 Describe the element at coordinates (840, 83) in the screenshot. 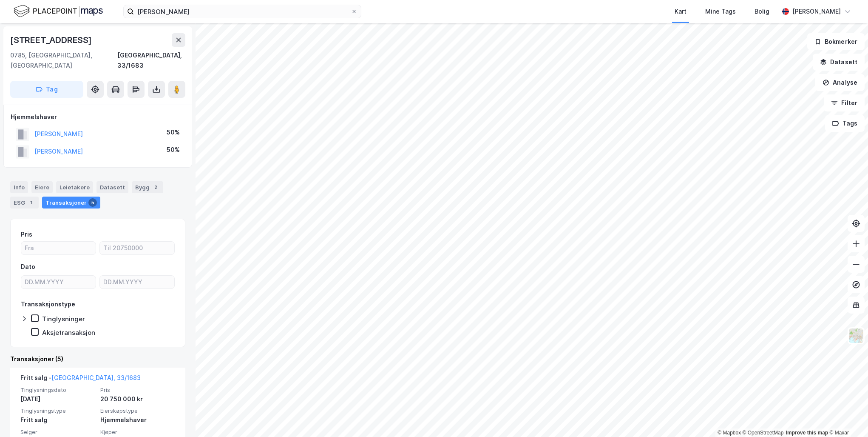

I see `button: Analyse` at that location.